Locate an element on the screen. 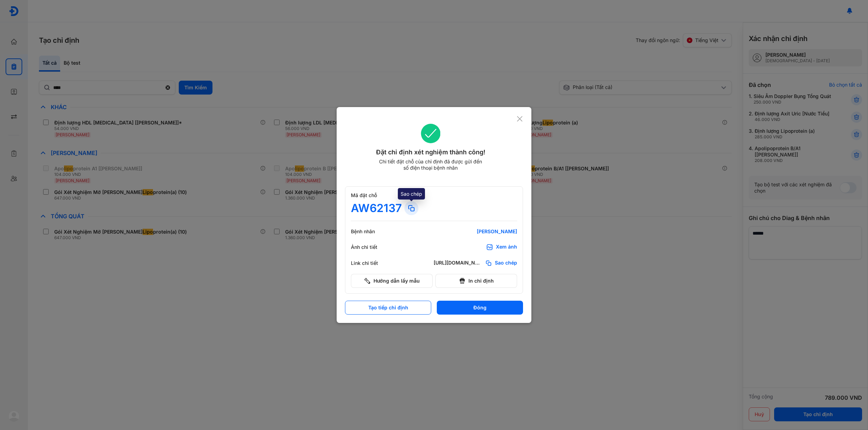  div: Ảnh chi tiết is located at coordinates (372, 247).